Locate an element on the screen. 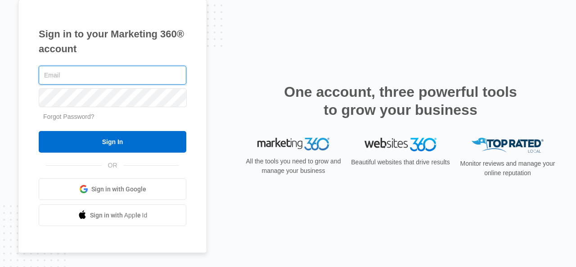 The height and width of the screenshot is (267, 576). img: Marketing 360 is located at coordinates (293, 144).